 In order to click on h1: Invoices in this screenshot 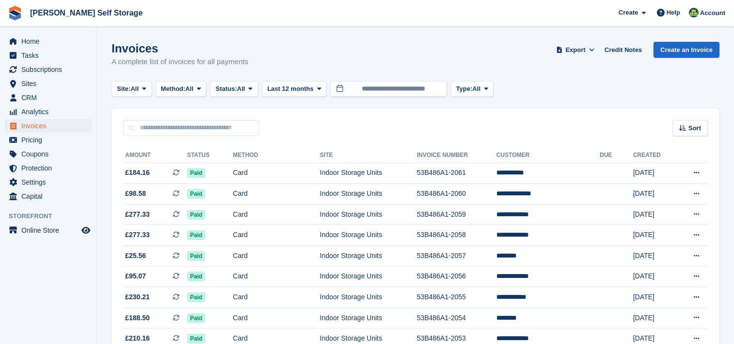, I will do `click(180, 48)`.